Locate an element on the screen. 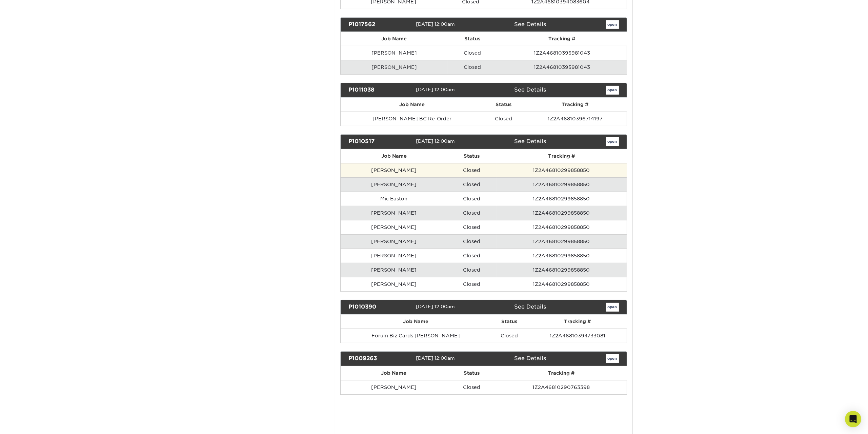 This screenshot has width=868, height=434. div: P1011038 is located at coordinates (379, 90).